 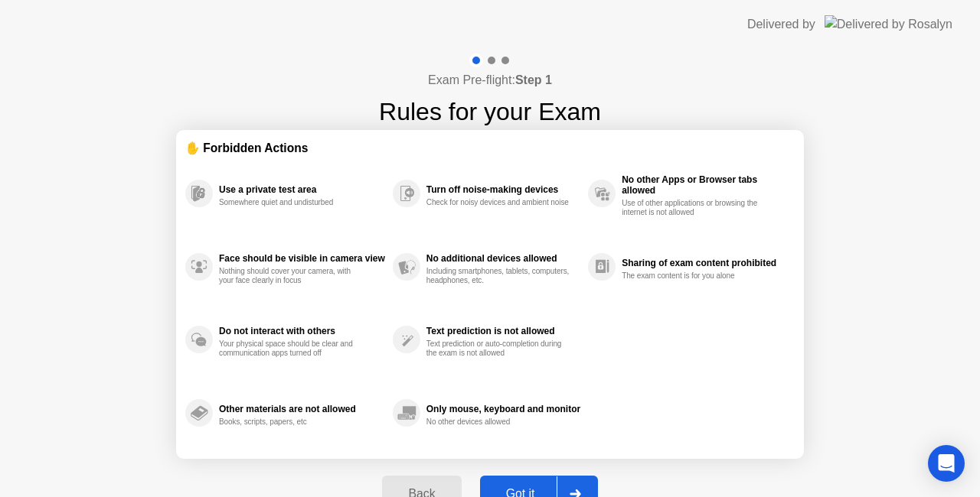 I want to click on div: Nothing should cover your camera, with your face clearly in focus, so click(x=291, y=277).